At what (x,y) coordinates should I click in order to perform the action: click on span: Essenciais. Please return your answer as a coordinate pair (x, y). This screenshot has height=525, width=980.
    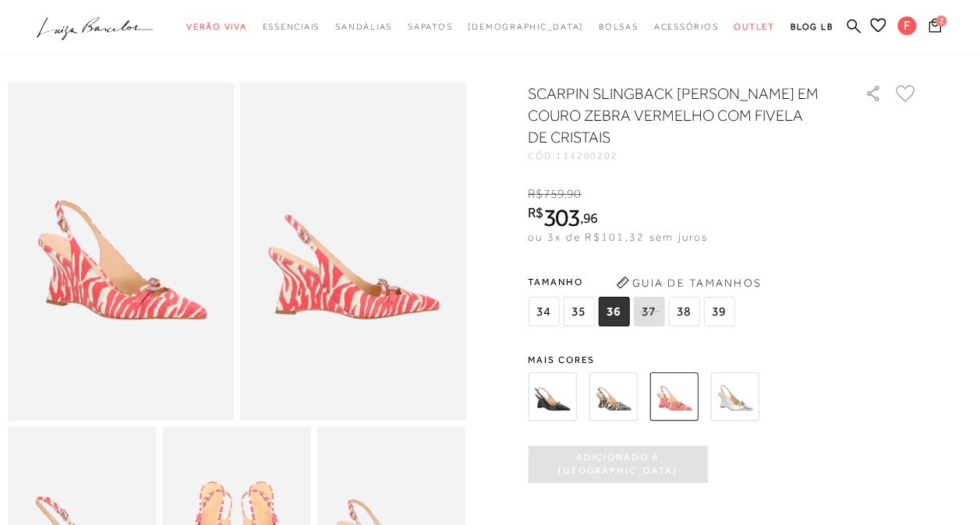
    Looking at the image, I should click on (291, 27).